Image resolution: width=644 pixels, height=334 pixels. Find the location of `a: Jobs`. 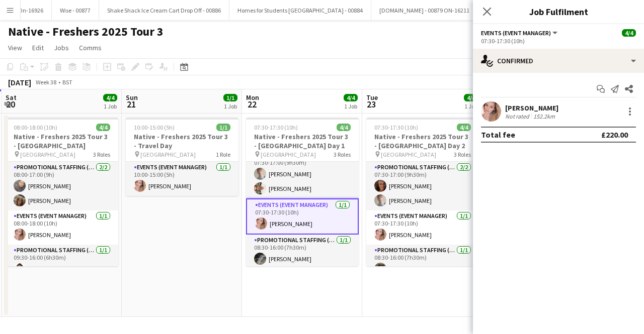

a: Jobs is located at coordinates (61, 48).